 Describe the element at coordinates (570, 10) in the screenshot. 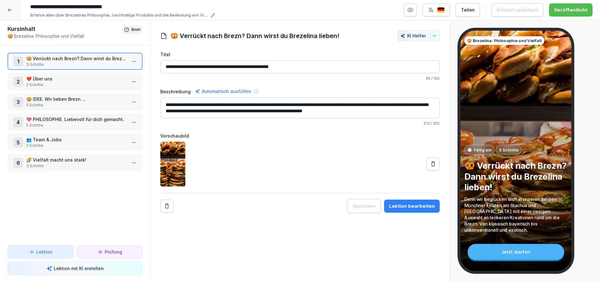

I see `button: Veröffentlicht` at that location.